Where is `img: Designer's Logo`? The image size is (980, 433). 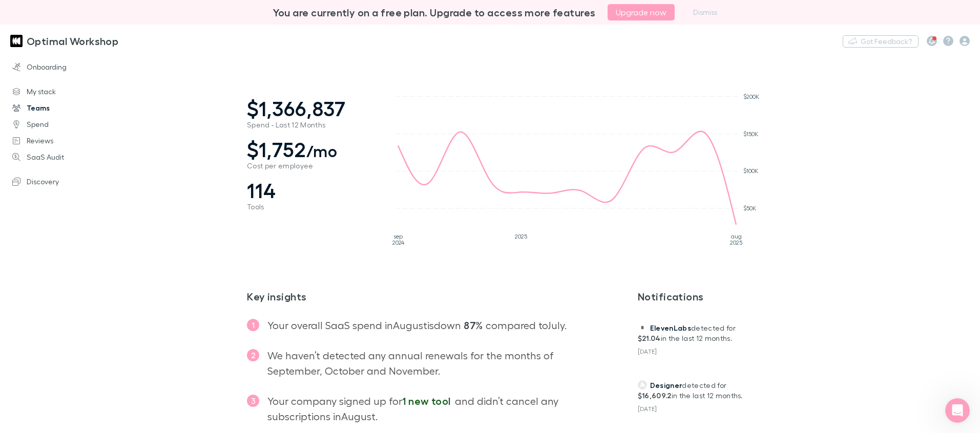 img: Designer's Logo is located at coordinates (643, 385).